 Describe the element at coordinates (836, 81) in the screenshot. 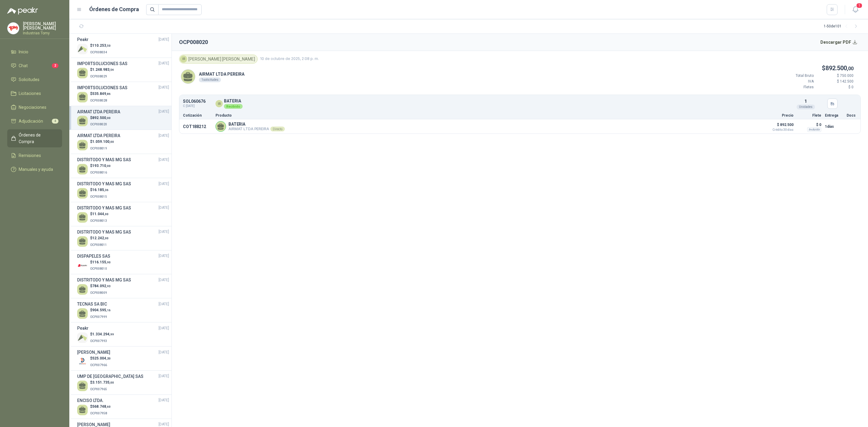

I see `p: $ 142.500` at that location.